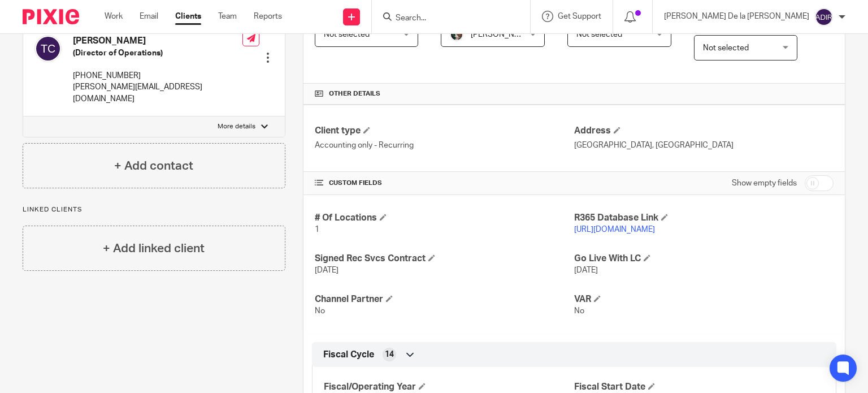 The width and height of the screenshot is (868, 393). I want to click on h4: Go Live With LC, so click(704, 258).